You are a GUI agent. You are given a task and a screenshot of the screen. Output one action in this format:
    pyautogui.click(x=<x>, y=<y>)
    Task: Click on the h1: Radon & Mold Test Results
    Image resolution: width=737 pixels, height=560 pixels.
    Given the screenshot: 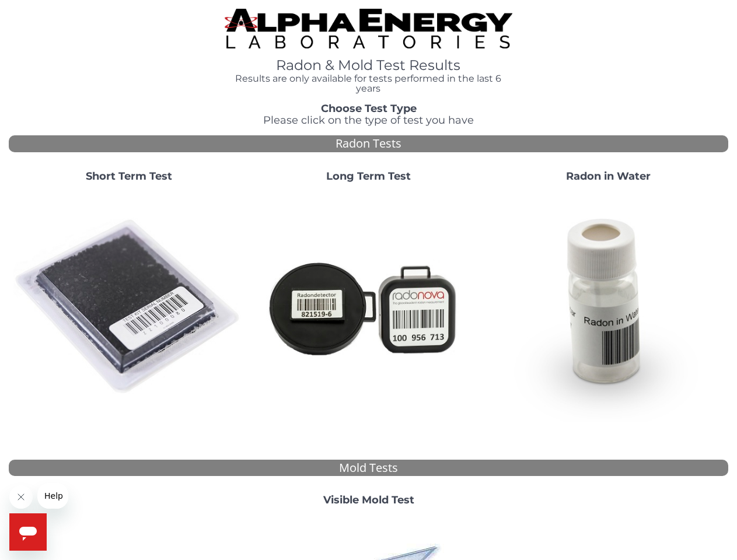 What is the action you would take?
    pyautogui.click(x=368, y=65)
    